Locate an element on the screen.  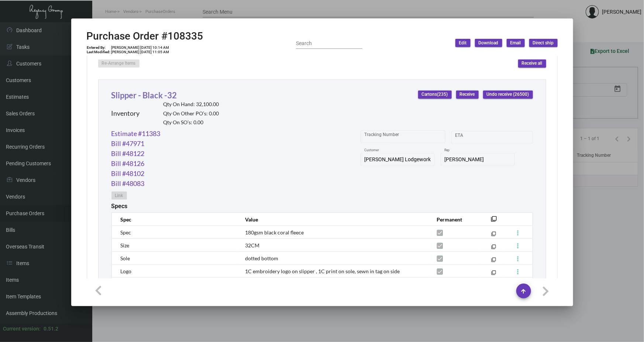
button: Re-Arrange Items is located at coordinates (119, 63).